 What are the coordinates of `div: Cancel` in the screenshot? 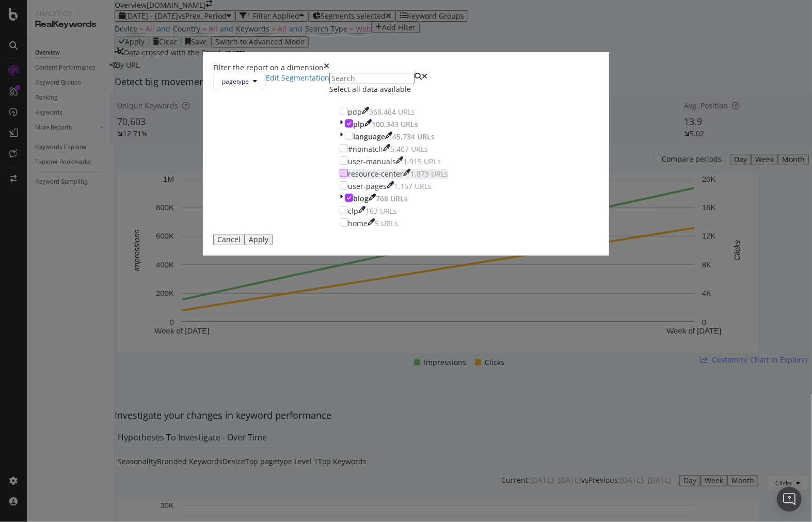 It's located at (229, 240).